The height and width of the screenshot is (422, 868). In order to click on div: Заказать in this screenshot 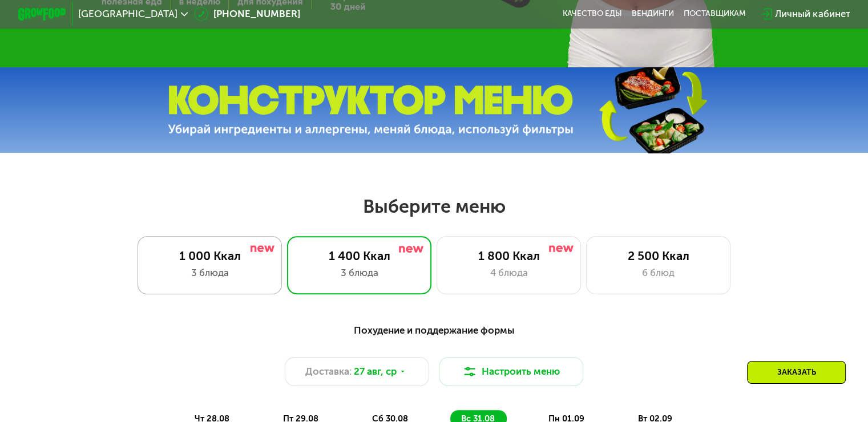, I will do `click(796, 373)`.